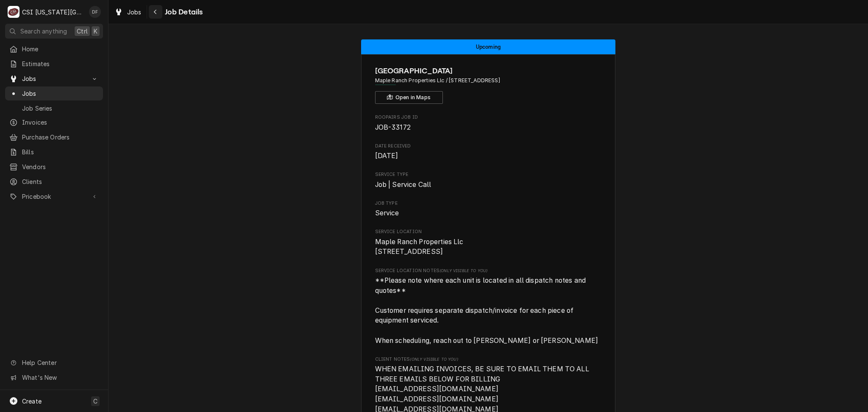 The width and height of the screenshot is (868, 412). I want to click on span: Invoices, so click(60, 122).